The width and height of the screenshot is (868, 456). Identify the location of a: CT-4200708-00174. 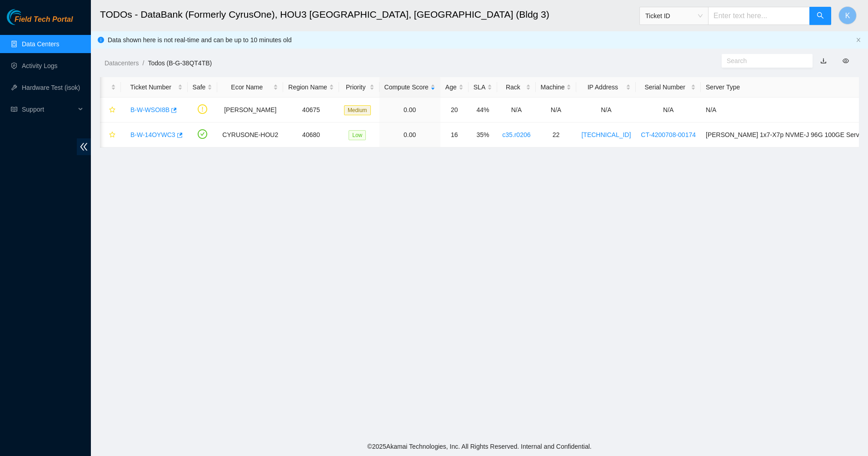
(668, 135).